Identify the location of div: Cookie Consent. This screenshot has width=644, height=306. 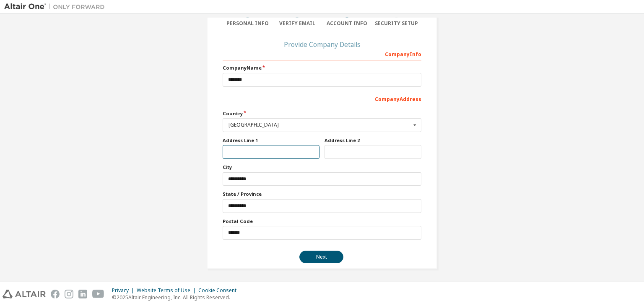
(220, 291).